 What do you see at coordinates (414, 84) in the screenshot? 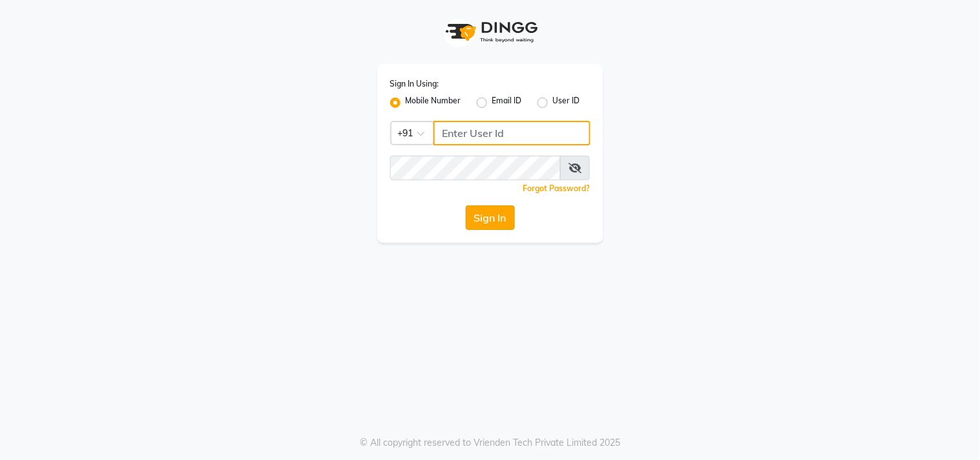
I see `label: Sign In Using:` at bounding box center [414, 84].